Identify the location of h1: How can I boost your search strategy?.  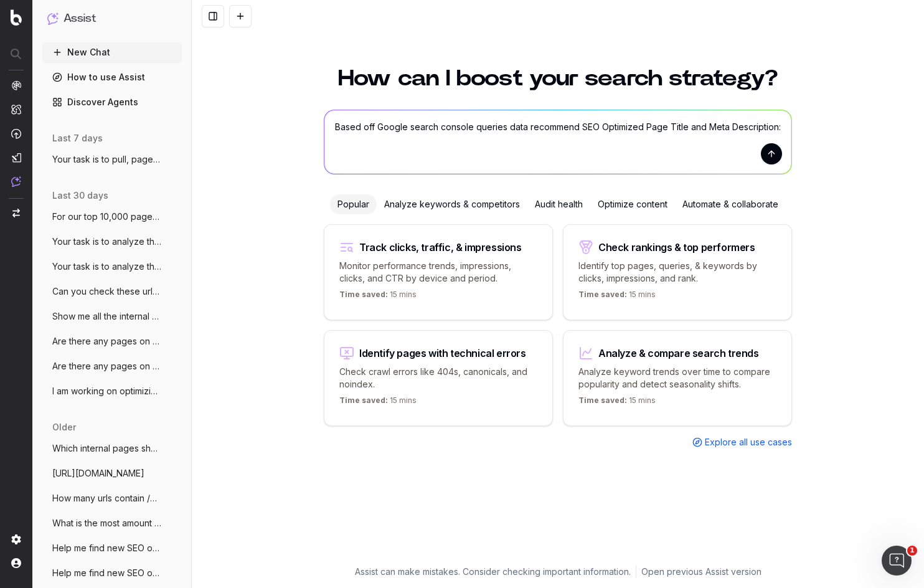
(558, 78).